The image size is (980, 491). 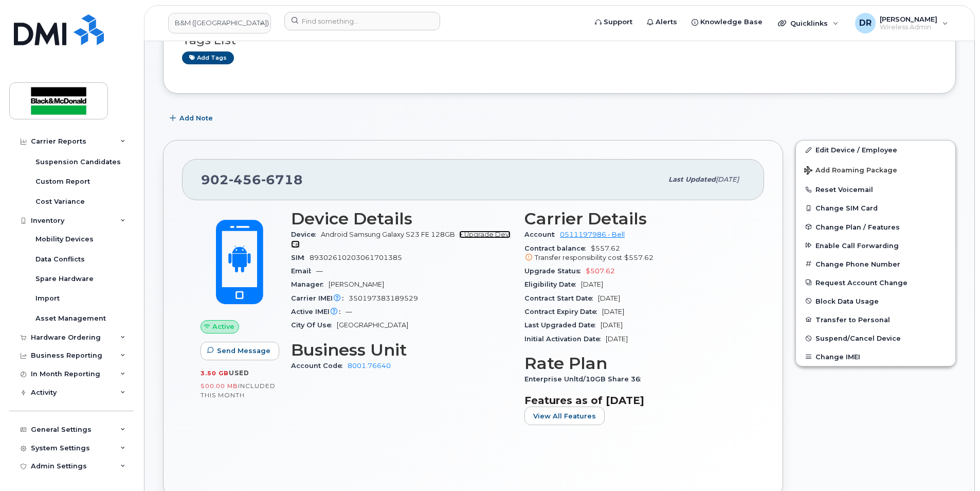 I want to click on span: Suspend/Cancel Device, so click(x=858, y=338).